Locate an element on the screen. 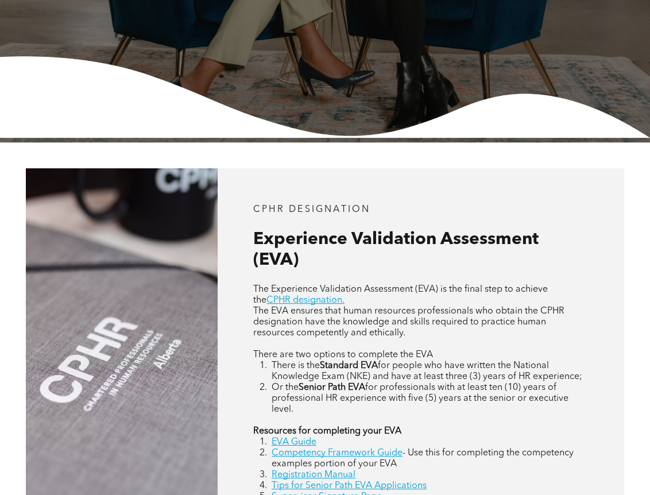 This screenshot has height=495, width=650. span: Or the is located at coordinates (285, 387).